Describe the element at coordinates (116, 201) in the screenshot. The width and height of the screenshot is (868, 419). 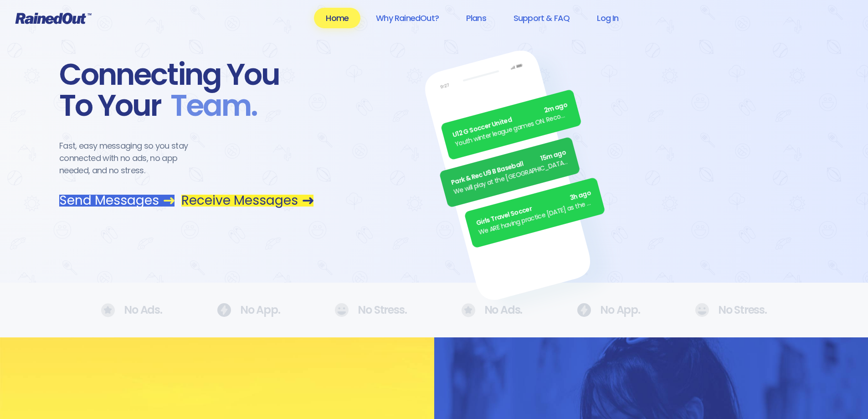
I see `a: Send Messages` at that location.